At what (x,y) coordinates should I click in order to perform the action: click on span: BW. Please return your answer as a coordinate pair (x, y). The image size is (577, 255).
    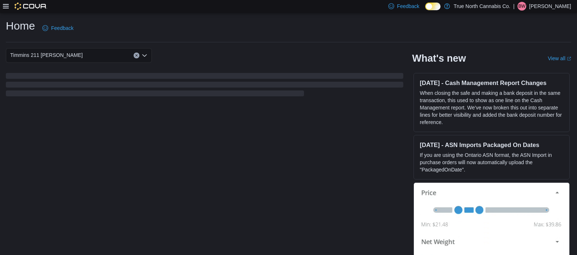
    Looking at the image, I should click on (521, 6).